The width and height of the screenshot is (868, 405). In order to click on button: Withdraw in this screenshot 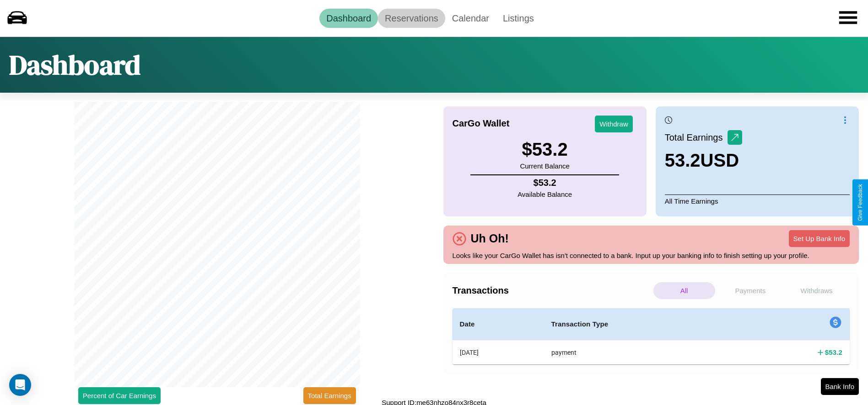, I will do `click(614, 124)`.